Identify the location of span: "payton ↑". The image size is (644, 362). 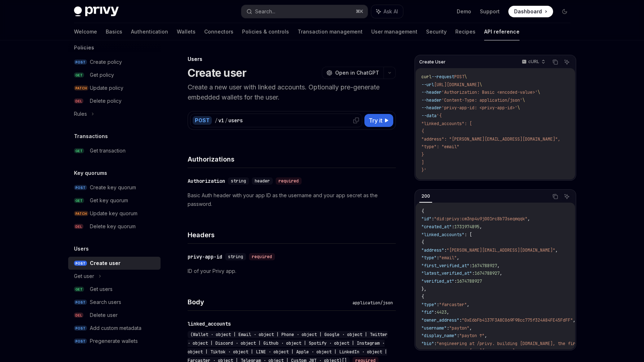
(472, 336).